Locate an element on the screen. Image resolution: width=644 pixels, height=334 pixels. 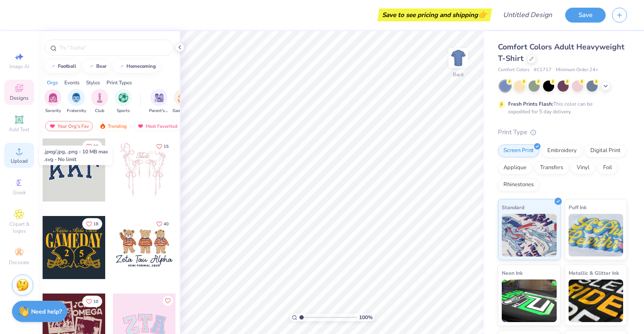
span: Comfort Colors Adult Heavyweight T-Shirt is located at coordinates (560, 53).